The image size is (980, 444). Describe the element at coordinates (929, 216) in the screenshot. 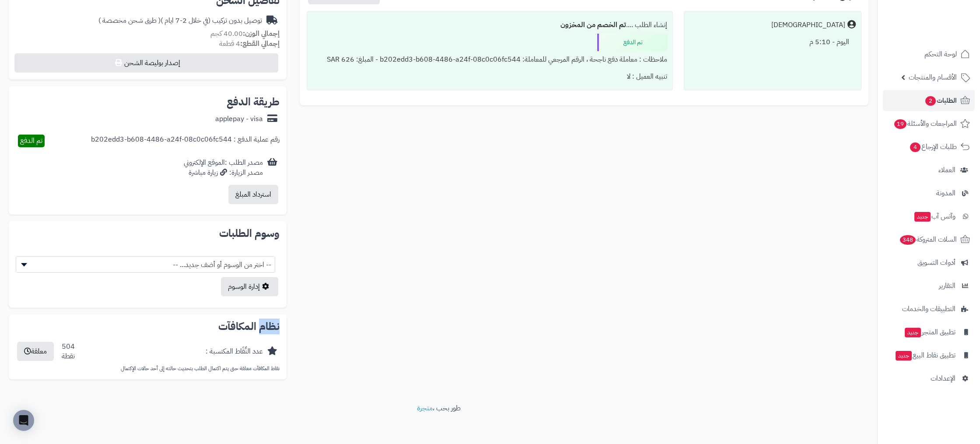

I see `a: وآتس آبجديد` at that location.